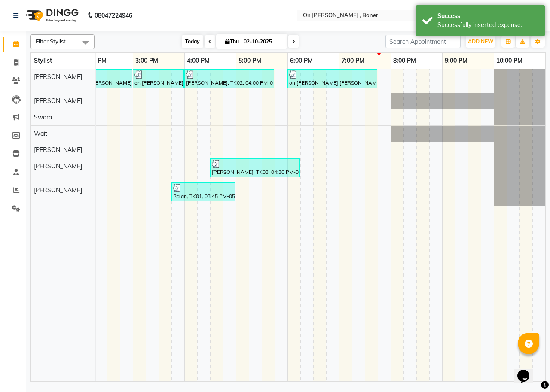  I want to click on input: 2025-10-02, so click(263, 41).